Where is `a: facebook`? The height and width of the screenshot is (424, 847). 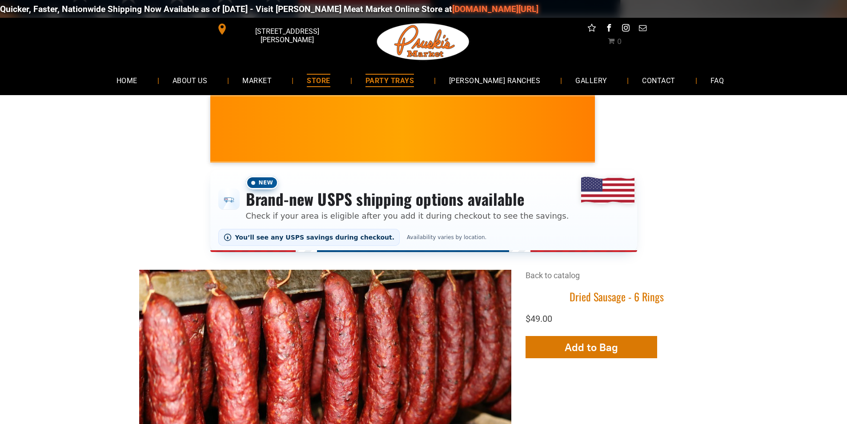 a: facebook is located at coordinates (609, 29).